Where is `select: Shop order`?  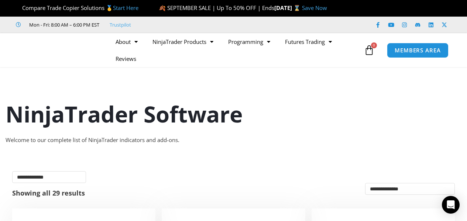 select: Shop order is located at coordinates (409, 189).